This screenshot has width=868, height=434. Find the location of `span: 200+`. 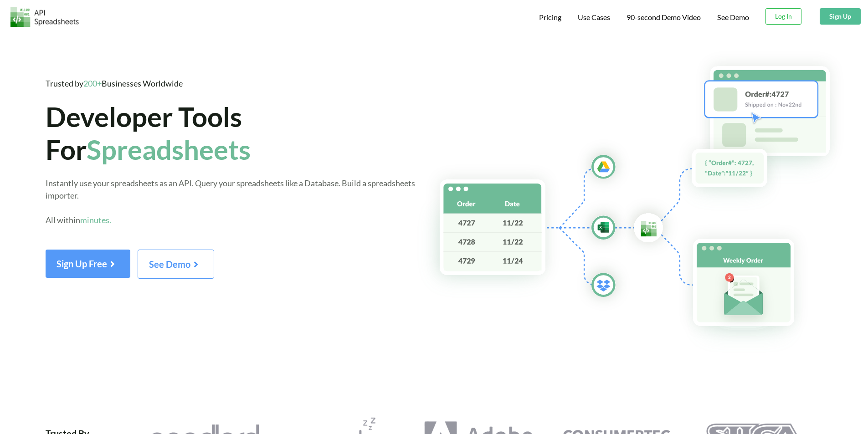

span: 200+ is located at coordinates (92, 83).